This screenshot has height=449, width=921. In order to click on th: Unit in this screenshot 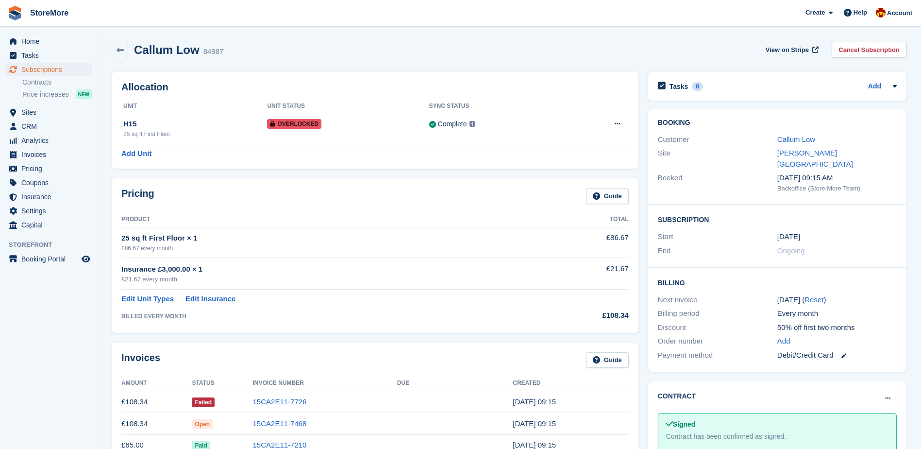, I will do `click(194, 106)`.